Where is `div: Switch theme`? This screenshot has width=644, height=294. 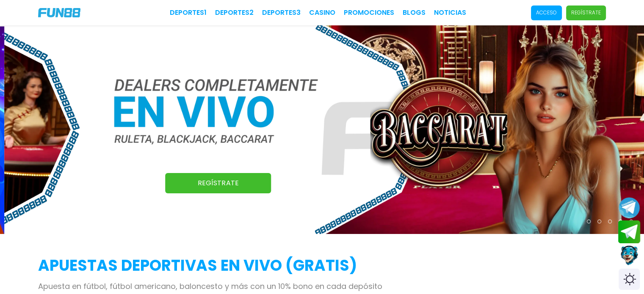
div: Switch theme is located at coordinates (629, 279).